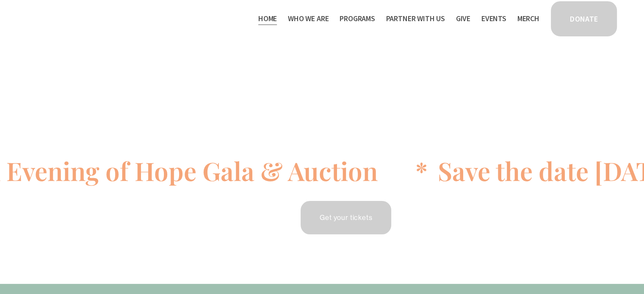  Describe the element at coordinates (463, 19) in the screenshot. I see `a: Give` at that location.